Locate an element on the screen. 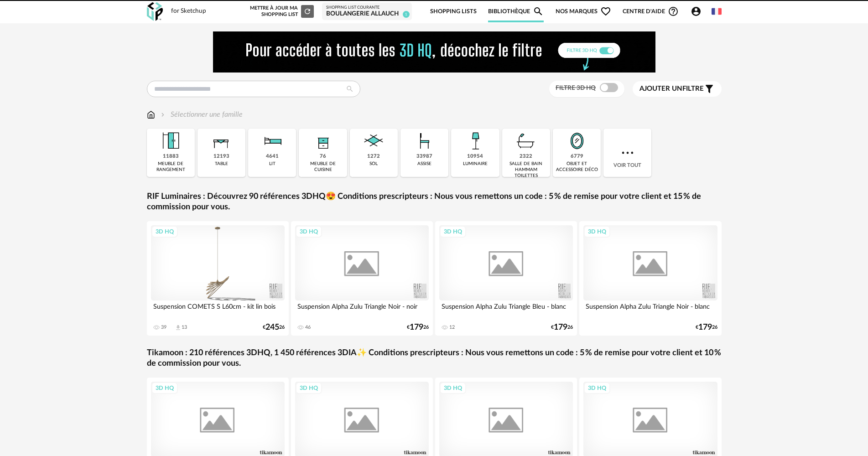 This screenshot has width=868, height=456. div: Suspension Alpha Zulu Triangle Noir - noir is located at coordinates (362, 310).